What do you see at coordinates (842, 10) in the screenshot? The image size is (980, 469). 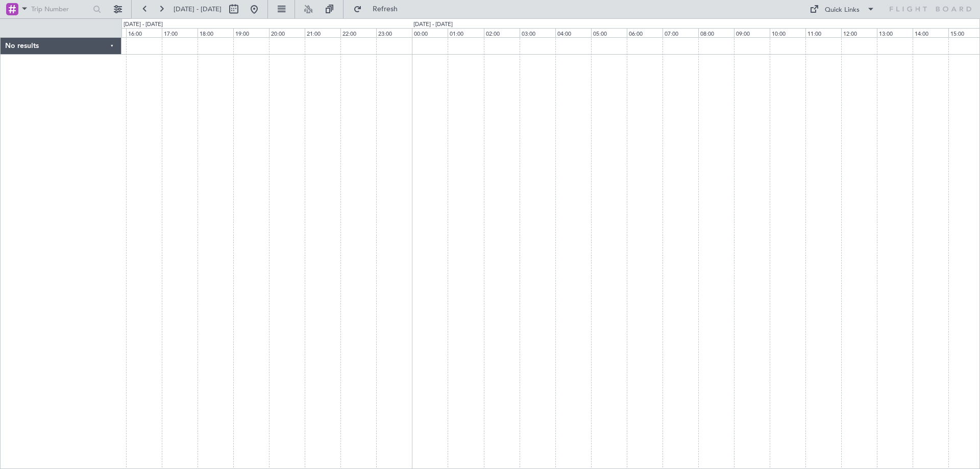 I see `div: Quick Links` at bounding box center [842, 10].